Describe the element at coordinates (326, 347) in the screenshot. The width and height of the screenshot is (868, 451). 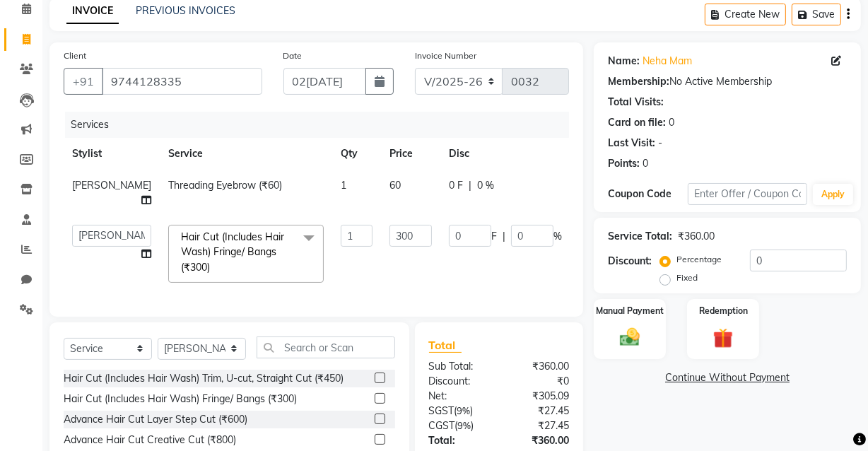
I see `input: Search or Scan` at that location.